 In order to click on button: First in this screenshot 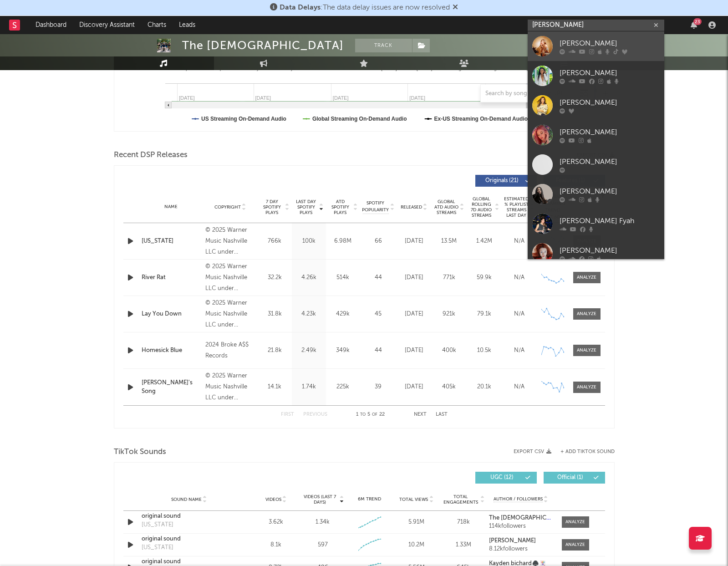, I will do `click(287, 415)`.